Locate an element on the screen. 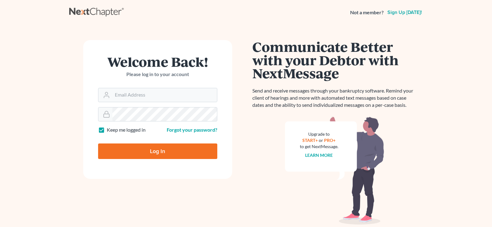  input: Log In is located at coordinates (158, 151).